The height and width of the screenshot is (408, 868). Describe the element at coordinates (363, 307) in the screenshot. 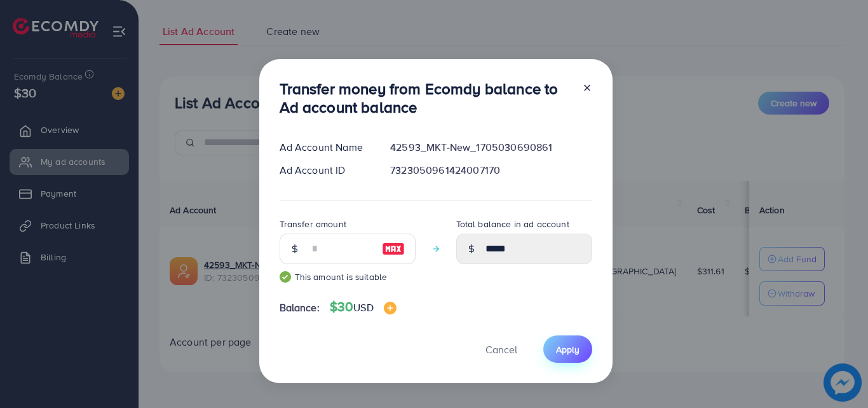

I see `span: USD` at that location.